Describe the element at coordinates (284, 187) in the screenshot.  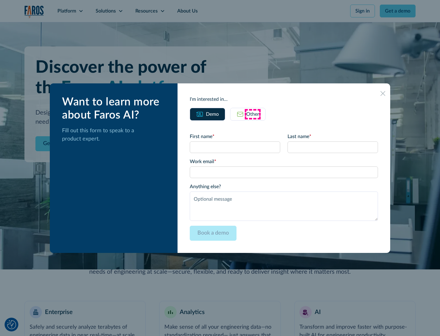
I see `label: Anything else?` at that location.